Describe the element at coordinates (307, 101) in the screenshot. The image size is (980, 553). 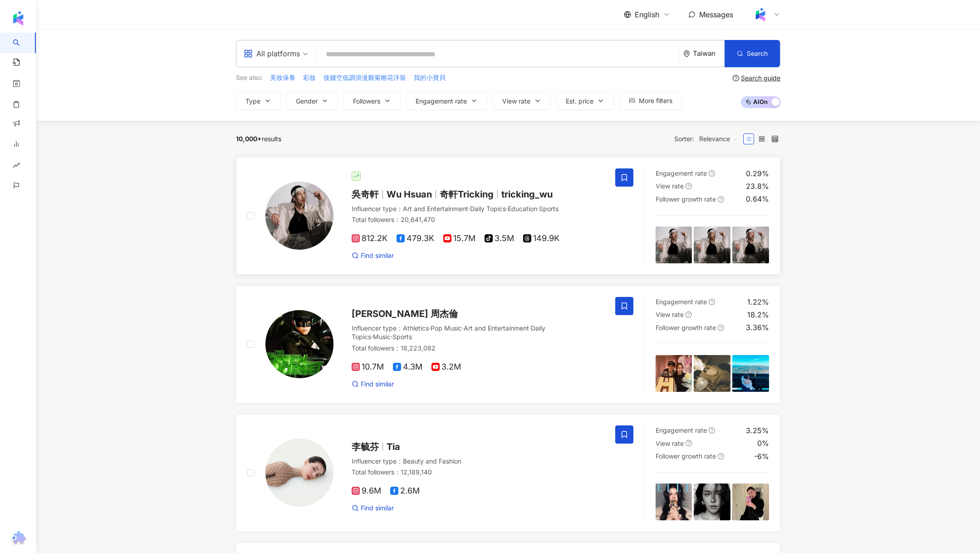
I see `span: Gender` at that location.